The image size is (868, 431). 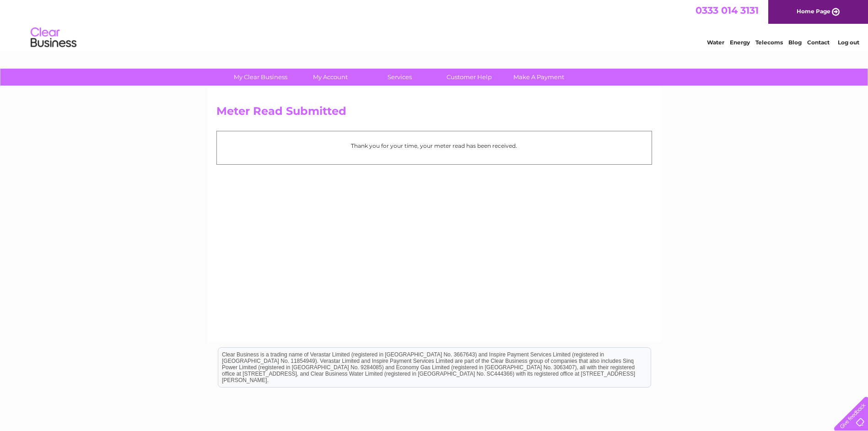 I want to click on a: My Clear Business, so click(x=260, y=77).